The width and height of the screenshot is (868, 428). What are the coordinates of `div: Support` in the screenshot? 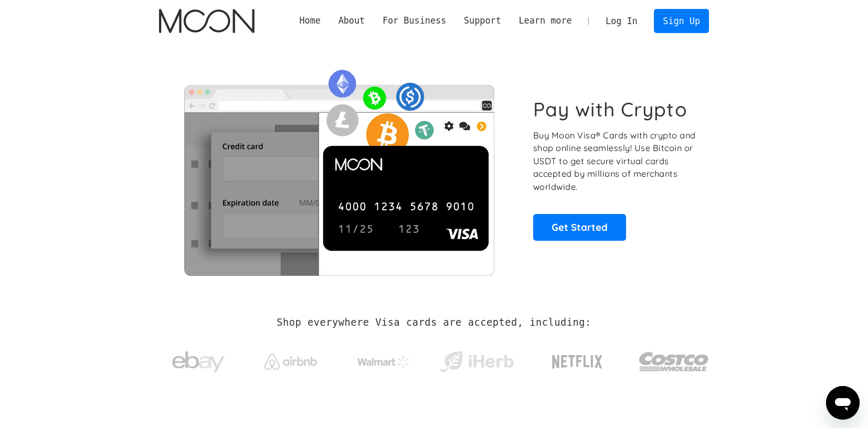 It's located at (482, 21).